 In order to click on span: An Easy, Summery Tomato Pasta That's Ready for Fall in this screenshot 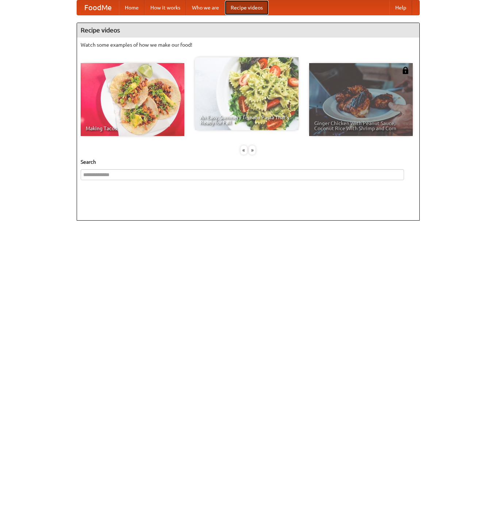, I will do `click(247, 120)`.